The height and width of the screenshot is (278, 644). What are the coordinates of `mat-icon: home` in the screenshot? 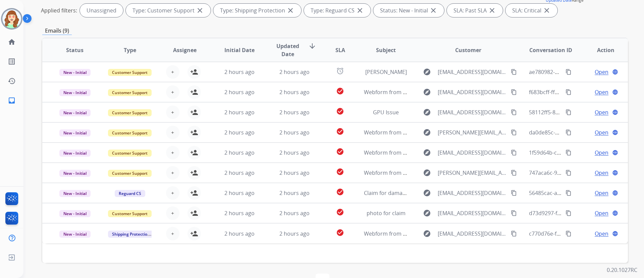 It's located at (12, 42).